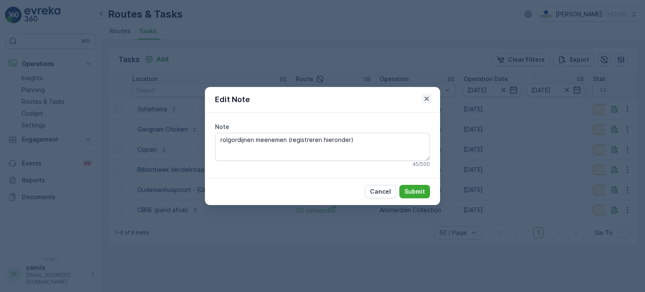 The width and height of the screenshot is (645, 292). What do you see at coordinates (222, 126) in the screenshot?
I see `label: Note` at bounding box center [222, 126].